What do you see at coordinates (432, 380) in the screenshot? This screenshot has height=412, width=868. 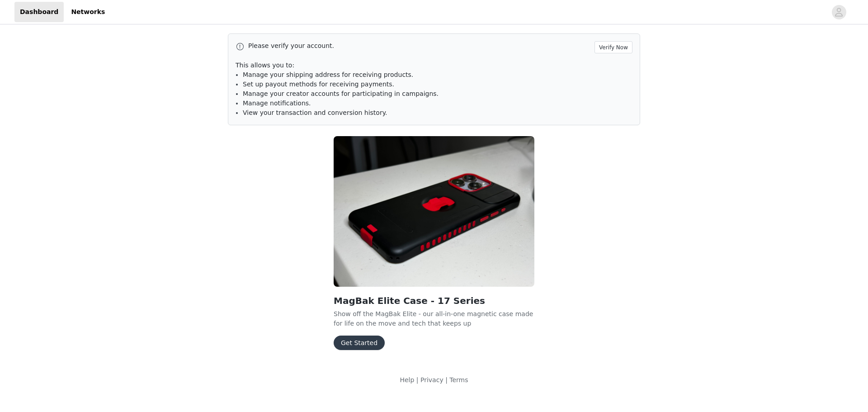 I see `a: Privacy` at bounding box center [432, 380].